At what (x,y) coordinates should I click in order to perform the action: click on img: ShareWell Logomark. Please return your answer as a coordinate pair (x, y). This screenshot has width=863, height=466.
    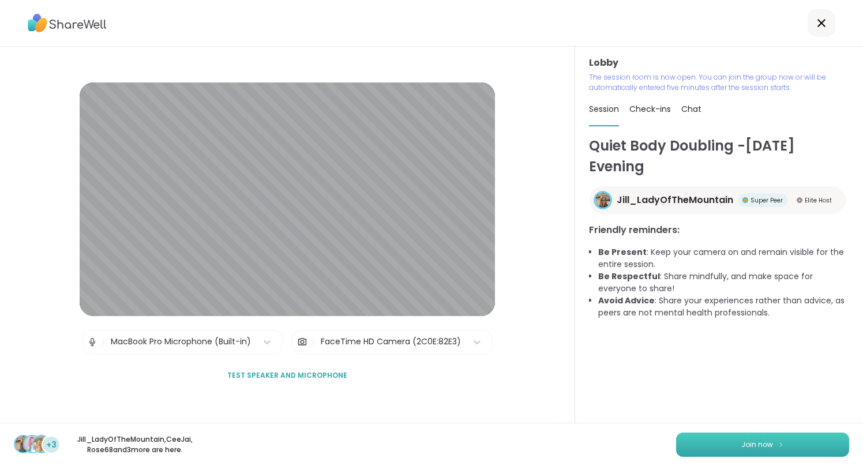
    Looking at the image, I should click on (782, 444).